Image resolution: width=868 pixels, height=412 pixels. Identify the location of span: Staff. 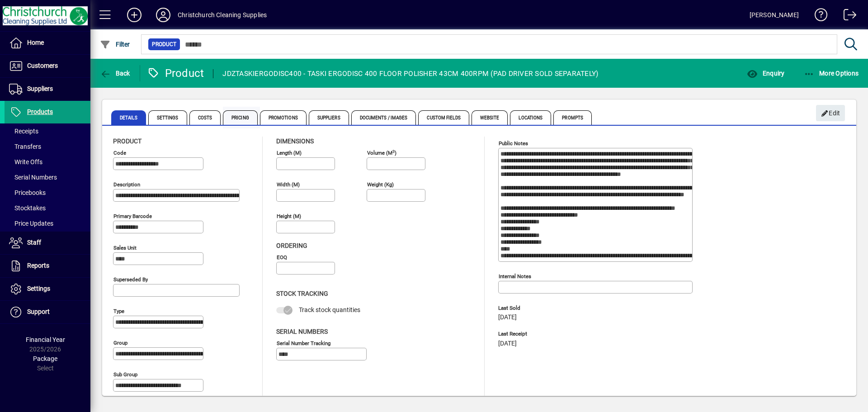
(34, 243).